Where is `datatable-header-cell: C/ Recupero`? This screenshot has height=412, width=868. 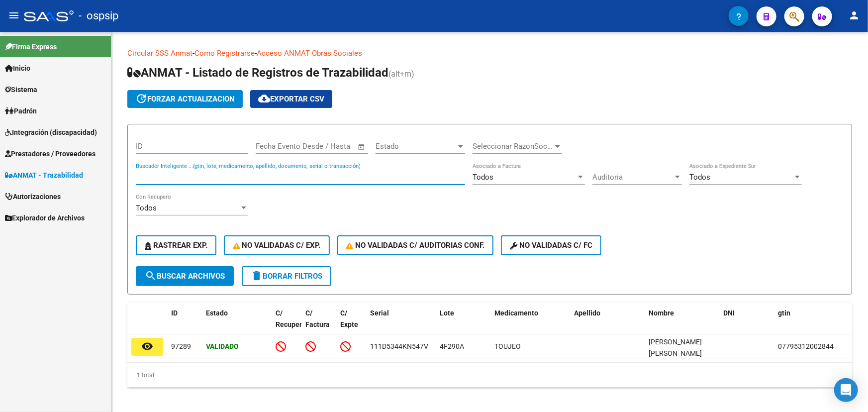
datatable-header-cell: C/ Recupero is located at coordinates (286, 325).